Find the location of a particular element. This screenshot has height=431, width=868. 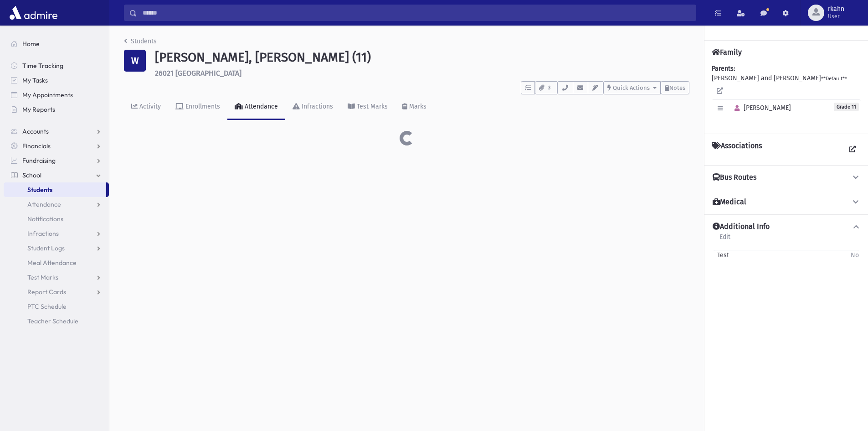

button: Medical is located at coordinates (786, 202).